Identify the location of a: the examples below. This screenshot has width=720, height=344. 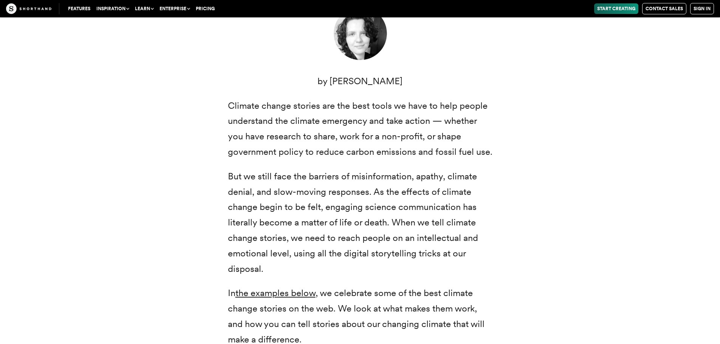
(275, 293).